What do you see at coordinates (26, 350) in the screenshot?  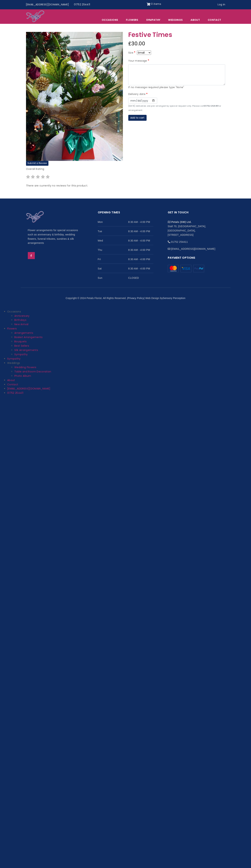 I see `a: Silk Arrangements` at bounding box center [26, 350].